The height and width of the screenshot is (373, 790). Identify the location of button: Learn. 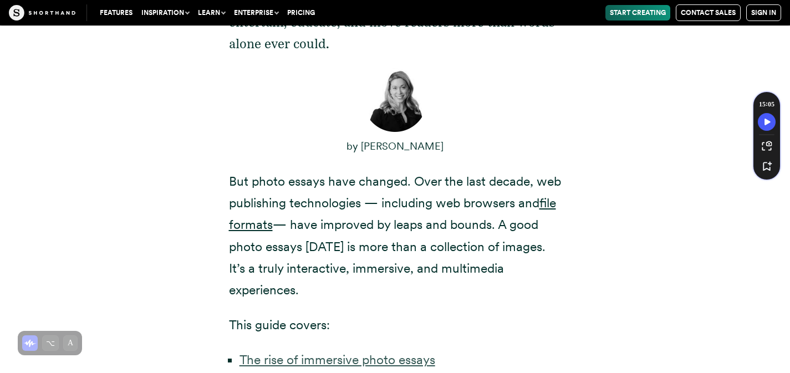
(211, 13).